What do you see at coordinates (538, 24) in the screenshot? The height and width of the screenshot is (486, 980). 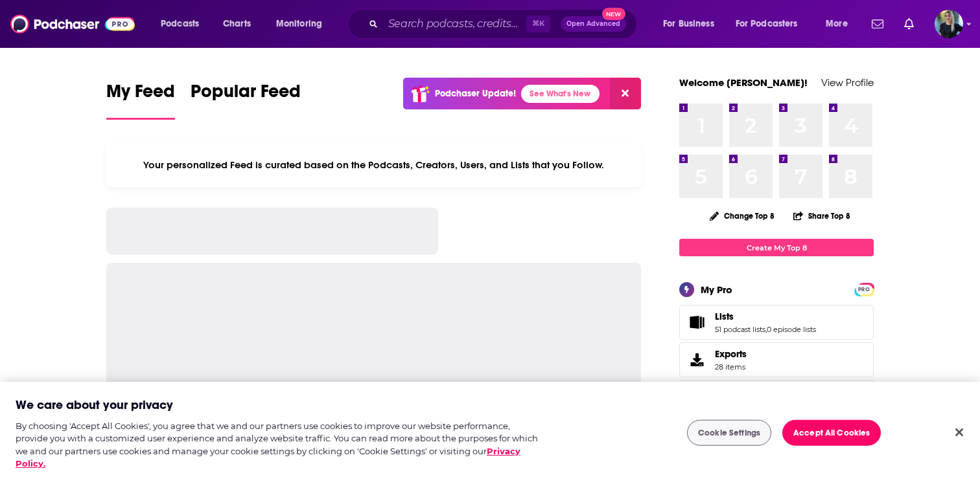 I see `span: ⌘ K` at bounding box center [538, 24].